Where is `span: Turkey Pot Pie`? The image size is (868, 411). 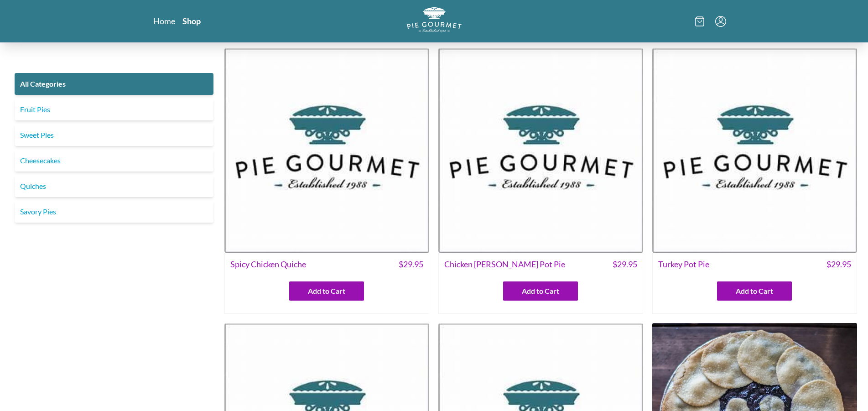 span: Turkey Pot Pie is located at coordinates (684, 264).